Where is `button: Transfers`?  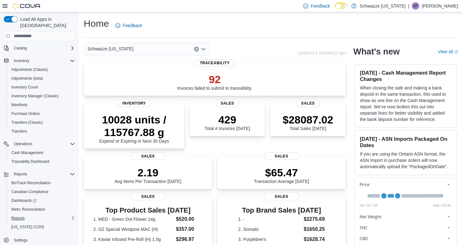 button: Transfers is located at coordinates (42, 131).